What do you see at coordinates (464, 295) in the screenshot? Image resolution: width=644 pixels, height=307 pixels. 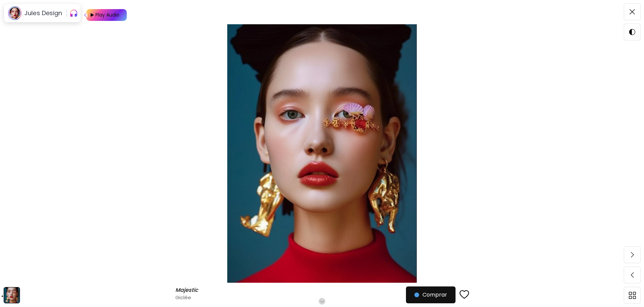 I see `button: favorites` at bounding box center [464, 295].